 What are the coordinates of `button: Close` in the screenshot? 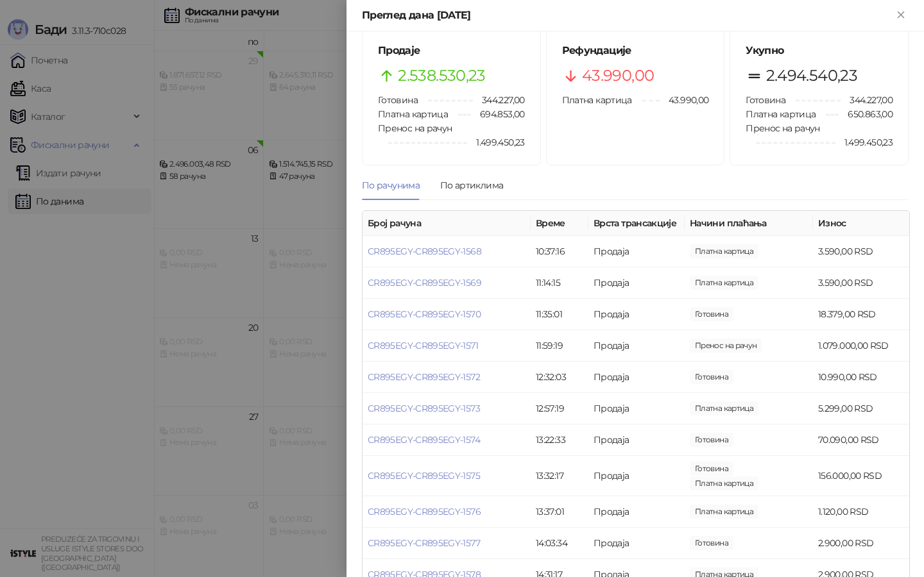 It's located at (901, 16).